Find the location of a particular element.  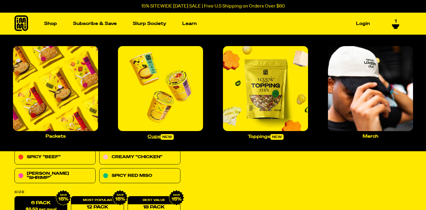

p: Packets is located at coordinates (56, 136).